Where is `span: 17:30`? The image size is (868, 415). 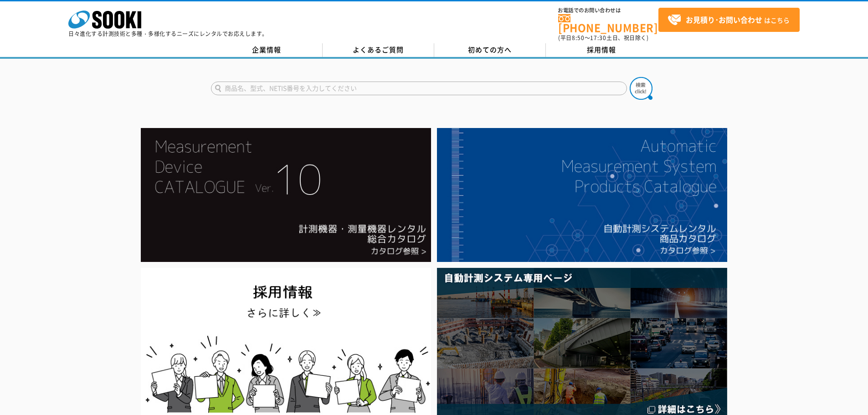 span: 17:30 is located at coordinates (598, 38).